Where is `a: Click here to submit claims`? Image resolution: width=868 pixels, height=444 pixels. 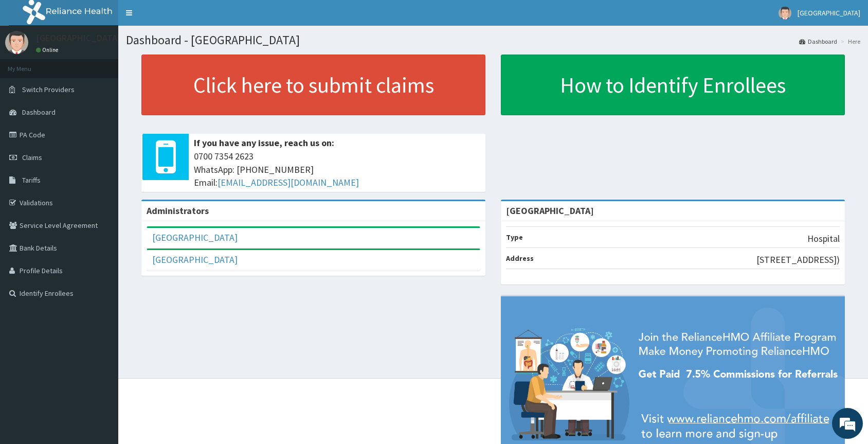 a: Click here to submit claims is located at coordinates (313, 85).